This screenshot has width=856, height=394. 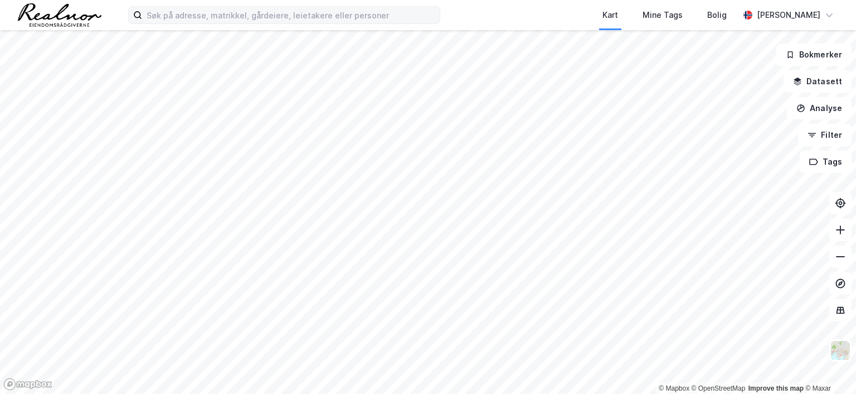 I want to click on img: realnor-logo.934646d98de889bb5806.png, so click(x=60, y=15).